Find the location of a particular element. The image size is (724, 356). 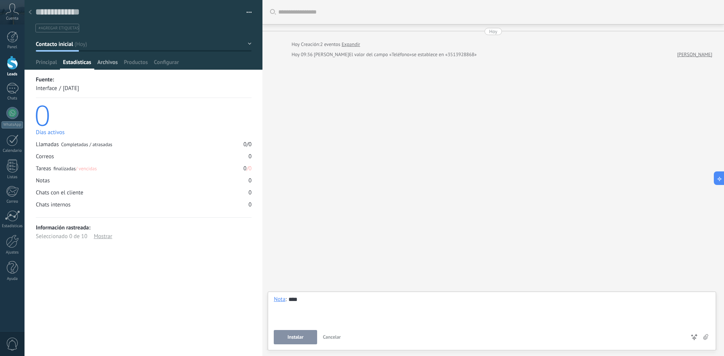

span: se establece en «3513928868» is located at coordinates (444, 55).